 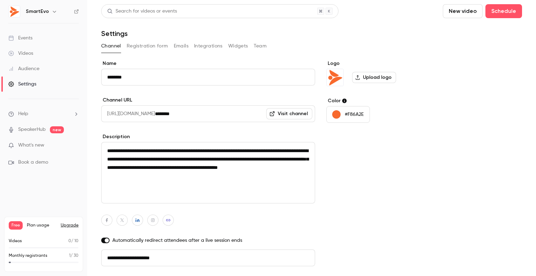 What do you see at coordinates (260, 46) in the screenshot?
I see `button: Team` at bounding box center [260, 46].